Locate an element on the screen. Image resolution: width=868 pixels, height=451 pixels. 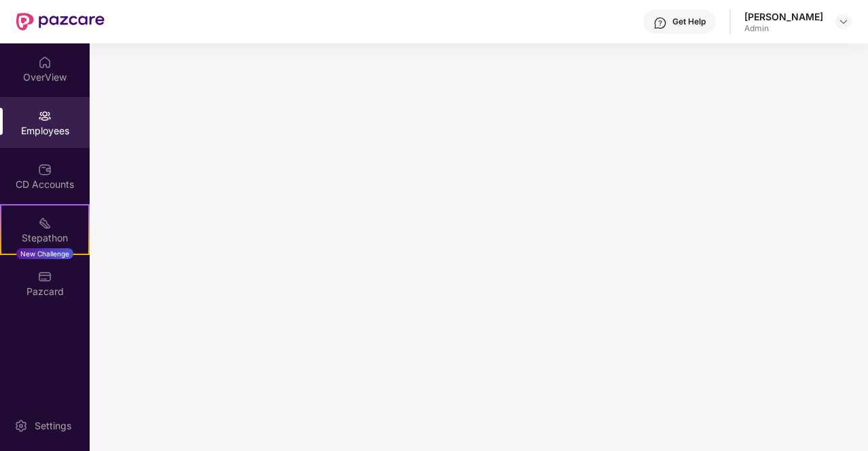
img: svg+xml;base64,PHN2ZyBpZD0iUGF6Y2FyZCIgeG1sbnM9Imh0dHA6Ly93d3cudzMub3JnLzIwMDAvc3ZnIiB3aWR0aD0iMj... is located at coordinates (45, 277).